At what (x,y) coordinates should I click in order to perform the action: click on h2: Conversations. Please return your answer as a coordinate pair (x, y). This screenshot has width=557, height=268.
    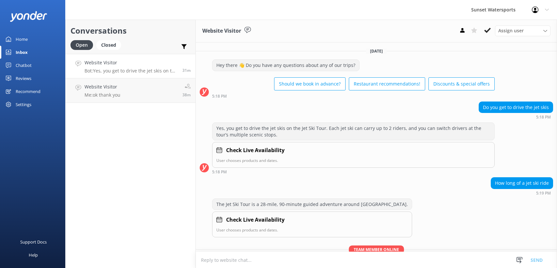
    Looking at the image, I should click on (131, 31).